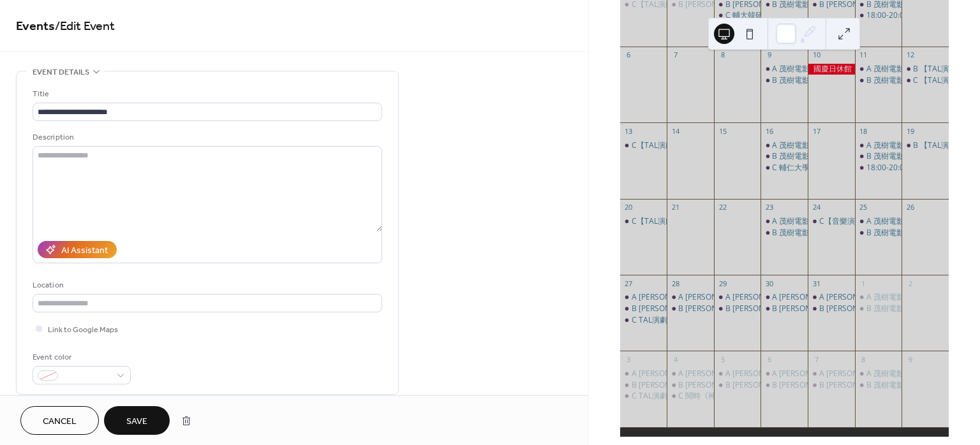  I want to click on div: 21, so click(675, 207).